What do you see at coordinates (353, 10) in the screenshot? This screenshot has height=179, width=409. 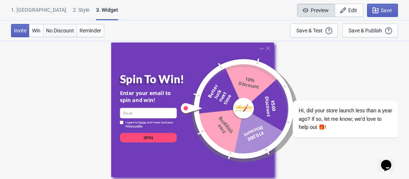 I see `span: Edit` at bounding box center [353, 10].